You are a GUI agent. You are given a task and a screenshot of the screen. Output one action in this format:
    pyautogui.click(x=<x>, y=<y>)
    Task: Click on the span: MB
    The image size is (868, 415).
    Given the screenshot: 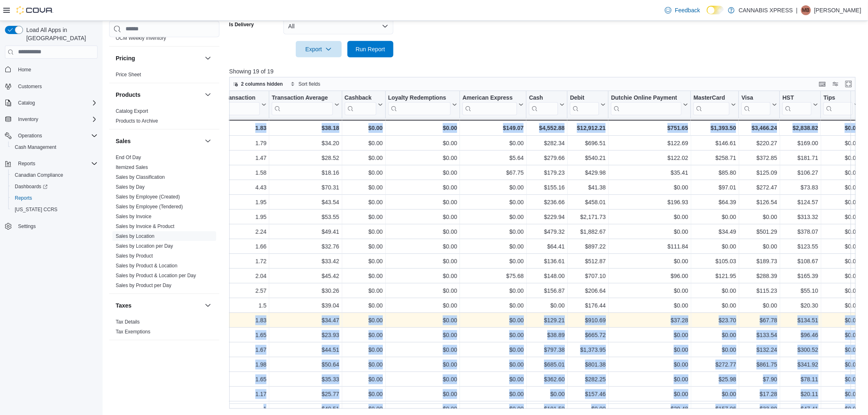 What is the action you would take?
    pyautogui.click(x=806, y=10)
    